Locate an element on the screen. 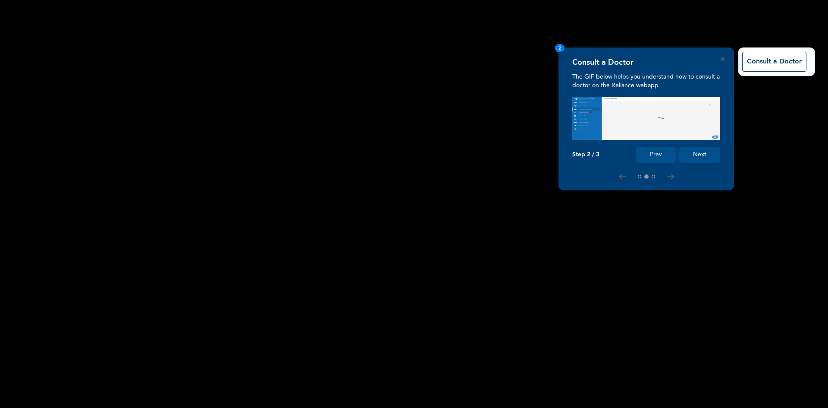  h4: Consult a Doctor is located at coordinates (603, 63).